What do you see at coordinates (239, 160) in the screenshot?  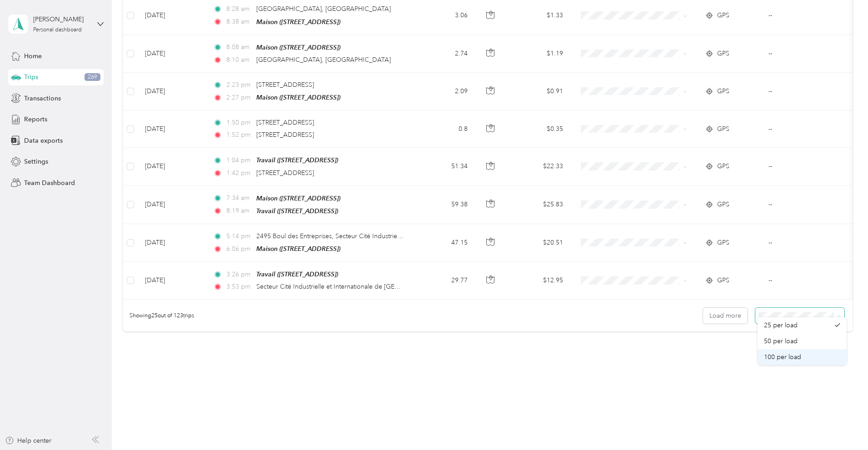 I see `span: 1:04 pm` at bounding box center [239, 160].